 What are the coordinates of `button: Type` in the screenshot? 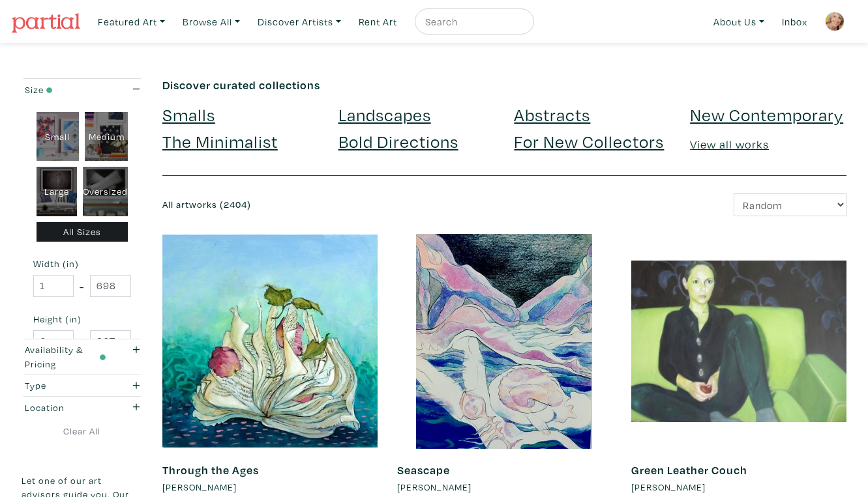 It's located at (82, 386).